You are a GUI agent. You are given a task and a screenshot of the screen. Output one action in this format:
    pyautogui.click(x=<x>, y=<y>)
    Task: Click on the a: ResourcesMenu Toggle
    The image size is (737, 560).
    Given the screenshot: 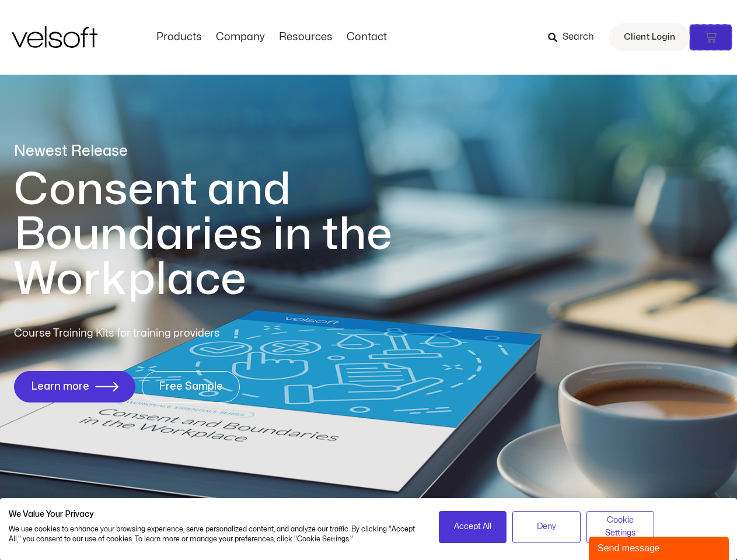 What is the action you would take?
    pyautogui.click(x=306, y=37)
    